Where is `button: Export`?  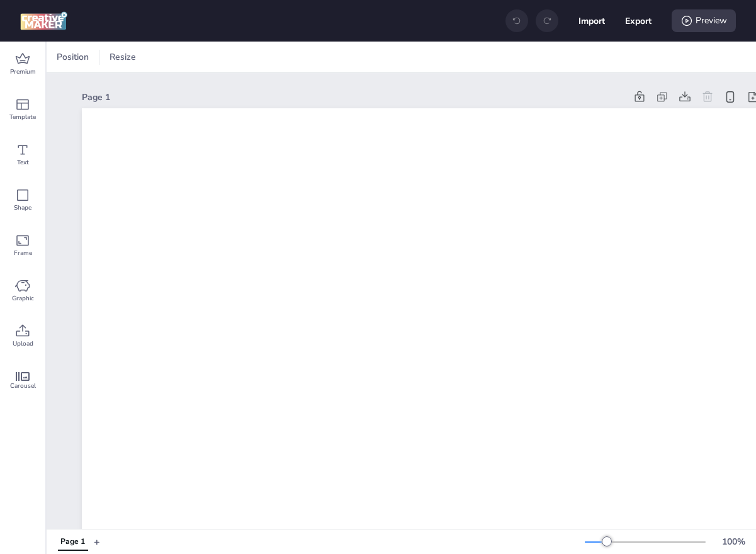 button: Export is located at coordinates (638, 21).